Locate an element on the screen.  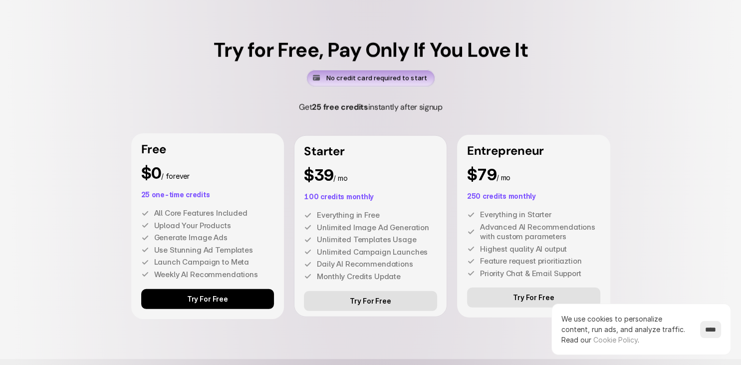
p: Use Stunning Ad Templates is located at coordinates (214, 250).